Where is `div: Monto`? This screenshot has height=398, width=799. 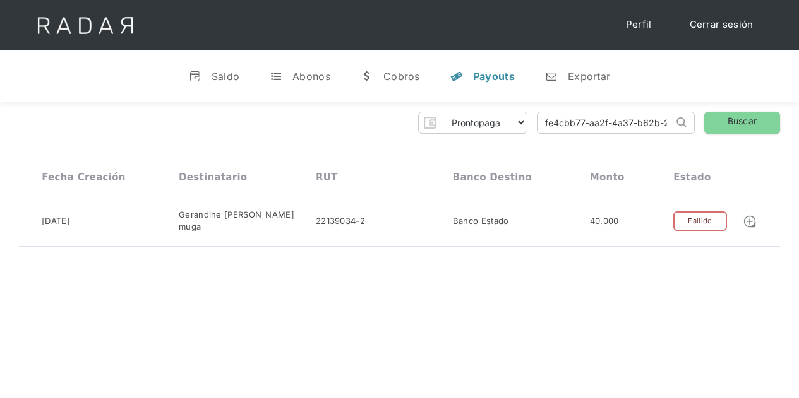 div: Monto is located at coordinates (607, 177).